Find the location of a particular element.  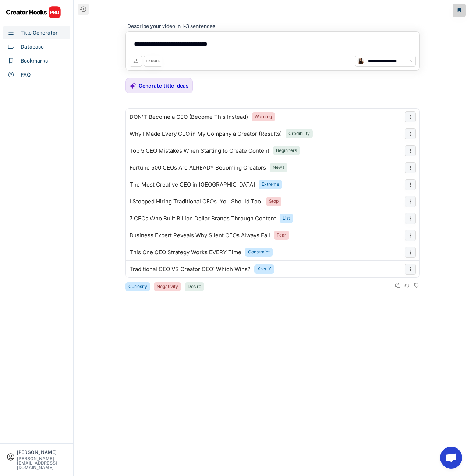

div: 7 CEOs Who Built Billion Dollar Brands Through Content is located at coordinates (203, 219).